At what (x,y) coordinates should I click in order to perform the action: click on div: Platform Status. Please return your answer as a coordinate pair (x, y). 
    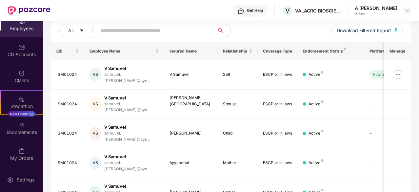
    Looking at the image, I should click on (387, 51).